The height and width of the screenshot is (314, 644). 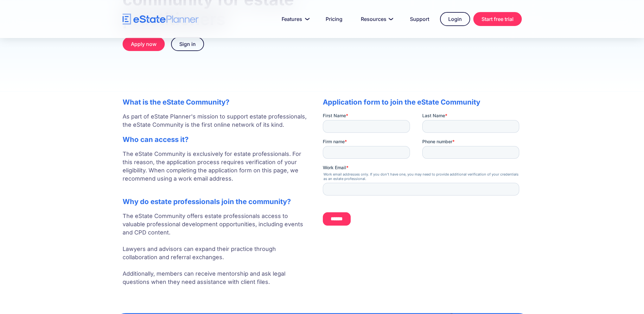 I want to click on span: Last Name, so click(x=111, y=3).